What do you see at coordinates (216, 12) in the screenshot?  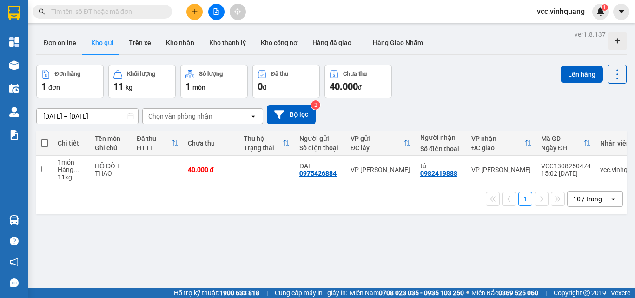 I see `span: file-add` at bounding box center [216, 12].